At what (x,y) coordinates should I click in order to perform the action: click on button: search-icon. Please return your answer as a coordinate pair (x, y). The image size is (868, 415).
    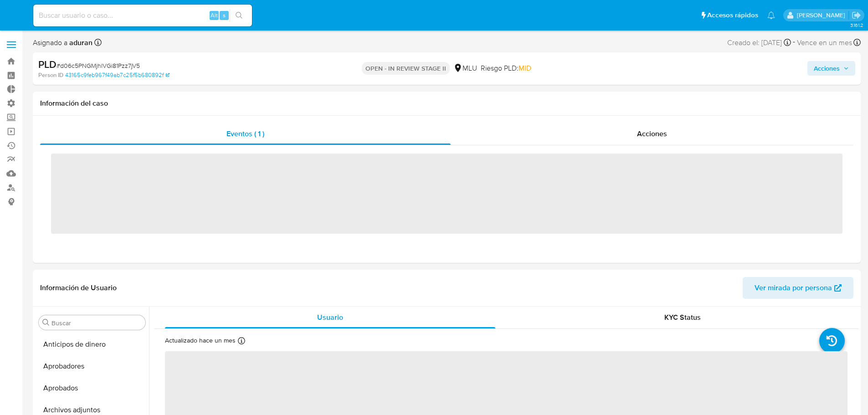
    Looking at the image, I should click on (239, 15).